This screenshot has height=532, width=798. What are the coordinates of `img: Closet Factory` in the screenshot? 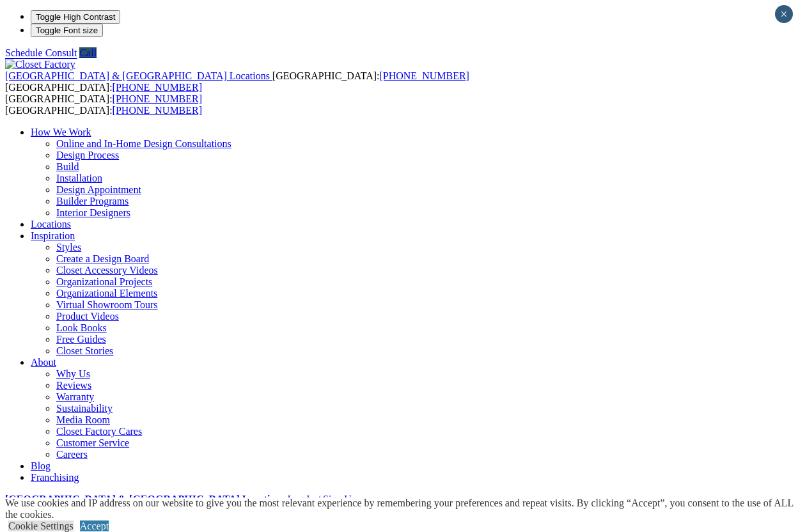 It's located at (40, 64).